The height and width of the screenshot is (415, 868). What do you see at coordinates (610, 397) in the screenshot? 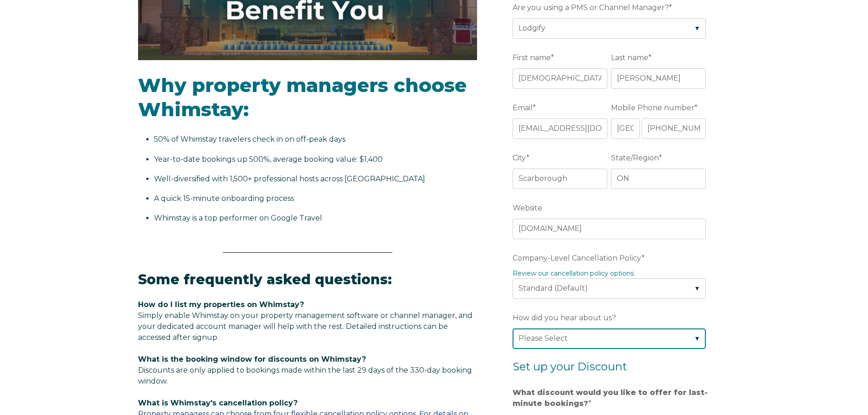
I see `strong: What discount would you like to offer for last-minute bookings?` at bounding box center [610, 397].